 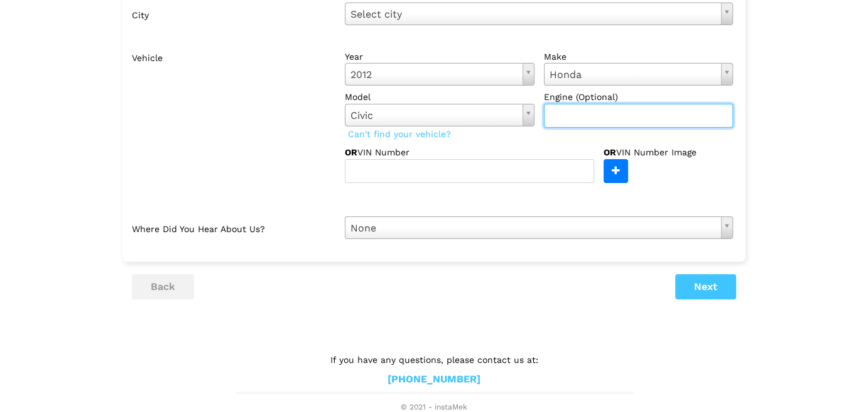 I want to click on a: Honda, so click(x=639, y=75).